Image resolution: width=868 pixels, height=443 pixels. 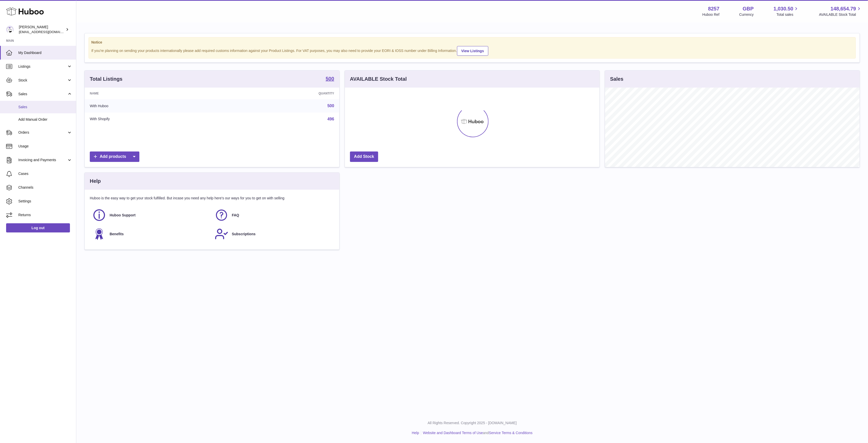 What do you see at coordinates (45, 173) in the screenshot?
I see `span: Cases` at bounding box center [45, 173].